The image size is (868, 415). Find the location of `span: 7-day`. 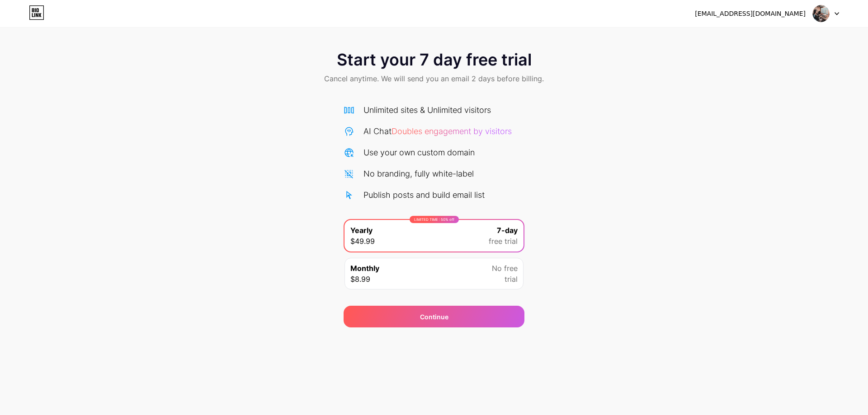

span: 7-day is located at coordinates (507, 230).